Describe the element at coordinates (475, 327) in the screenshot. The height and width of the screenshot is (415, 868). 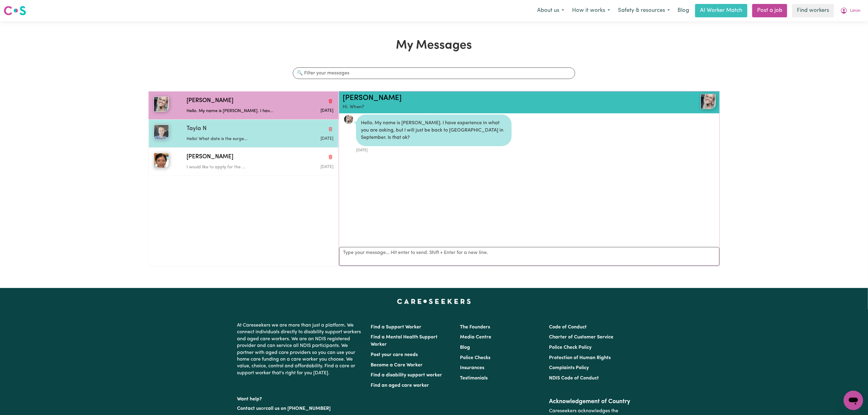
I see `a: The Founders` at that location.